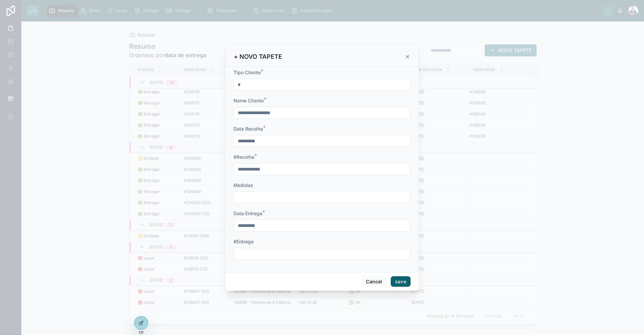  Describe the element at coordinates (258, 57) in the screenshot. I see `h3: + NOVO TAPETE` at that location.